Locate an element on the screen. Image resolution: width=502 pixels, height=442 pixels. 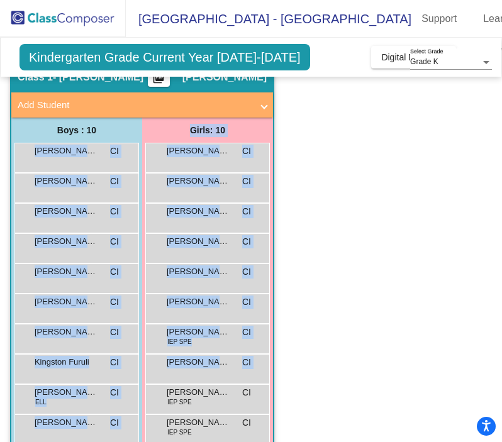
mat-panel-title: Add Student is located at coordinates (135, 105).